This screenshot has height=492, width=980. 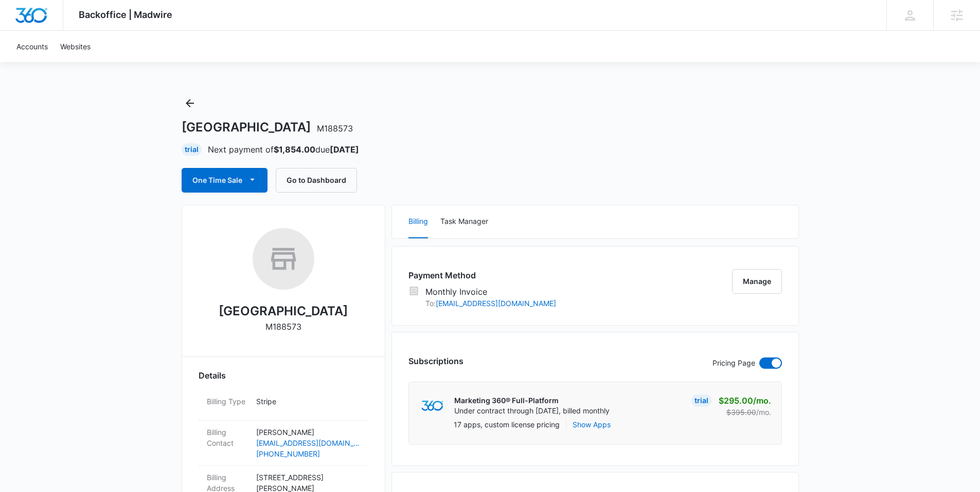 What do you see at coordinates (227, 438) in the screenshot?
I see `dt: Billing Contact` at bounding box center [227, 438].